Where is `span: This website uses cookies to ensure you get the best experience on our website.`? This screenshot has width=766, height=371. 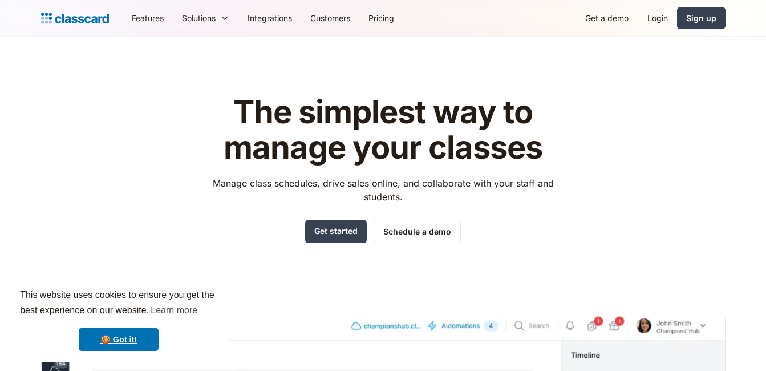
span: This website uses cookies to ensure you get the best experience on our website. is located at coordinates (119, 304).